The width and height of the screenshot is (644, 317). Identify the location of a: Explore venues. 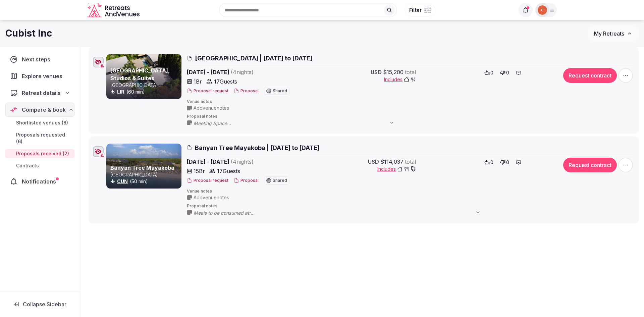
(40, 76).